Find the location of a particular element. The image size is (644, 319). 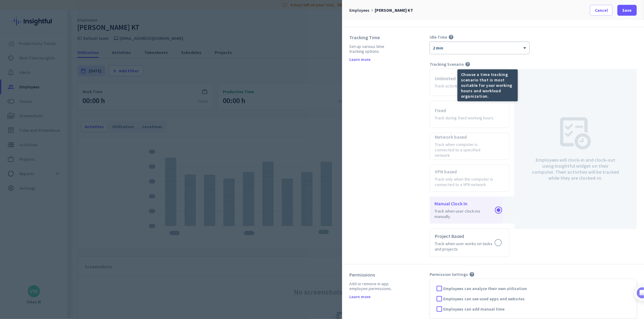

div: 2Initial tracking settings and how to edit them is located at coordinates (60, 178).